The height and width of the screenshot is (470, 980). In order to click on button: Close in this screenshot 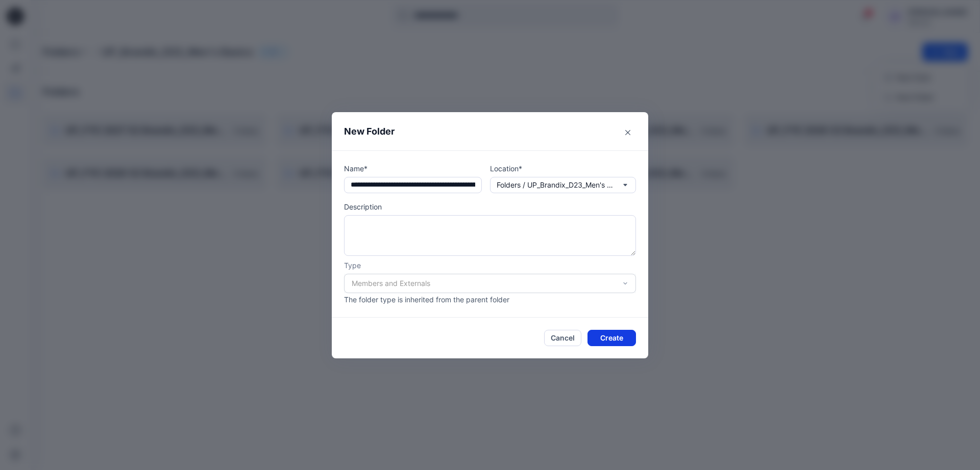, I will do `click(628, 133)`.